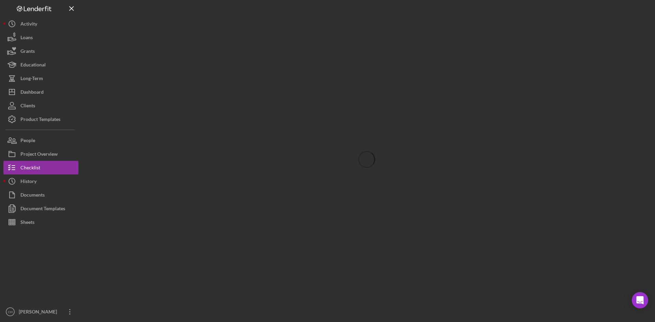  What do you see at coordinates (27, 38) in the screenshot?
I see `div: Loans` at bounding box center [27, 38].